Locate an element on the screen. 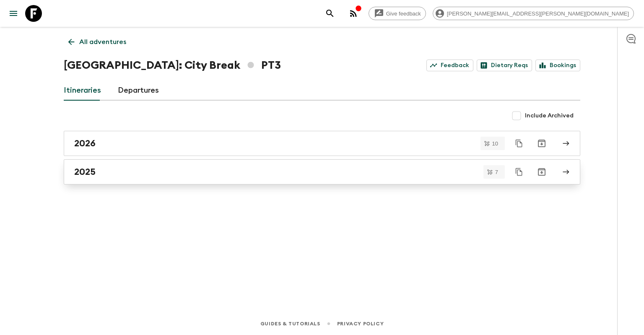  a: Bookings is located at coordinates (557, 65).